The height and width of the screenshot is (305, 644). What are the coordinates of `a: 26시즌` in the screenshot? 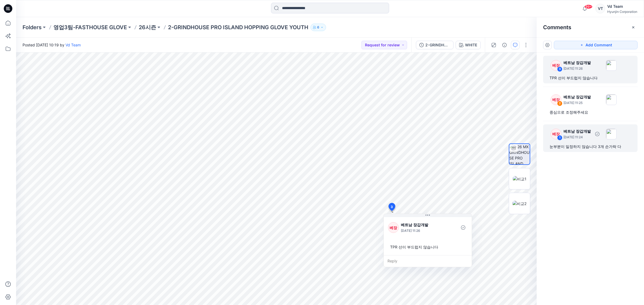 It's located at (147, 27).